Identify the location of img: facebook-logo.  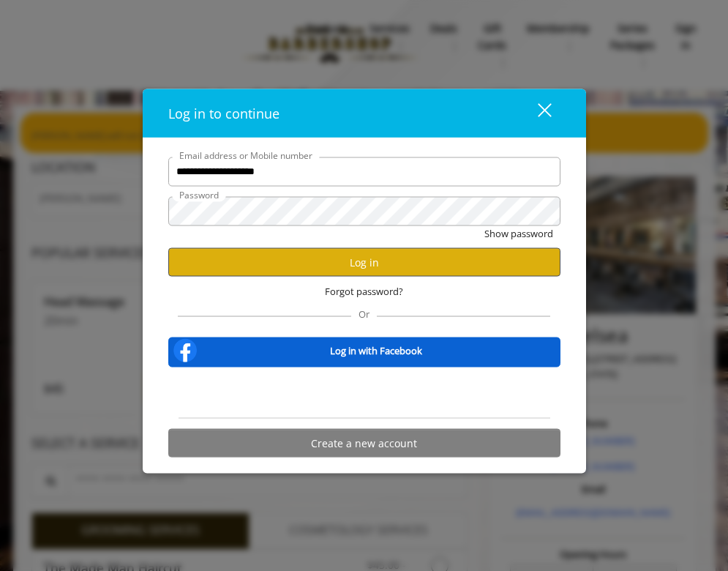
(185, 351).